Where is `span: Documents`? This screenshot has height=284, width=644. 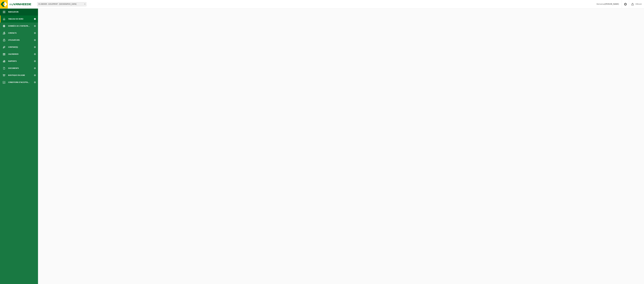
span: Documents is located at coordinates (13, 68).